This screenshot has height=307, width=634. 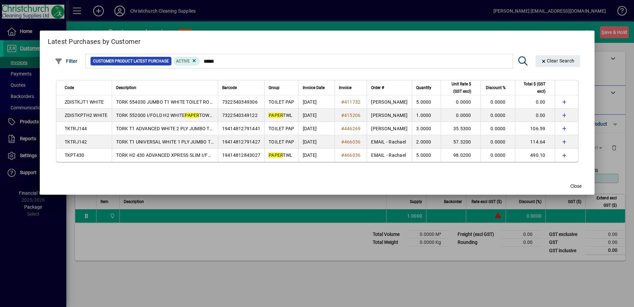 I want to click on td: 57.3200, so click(x=461, y=142).